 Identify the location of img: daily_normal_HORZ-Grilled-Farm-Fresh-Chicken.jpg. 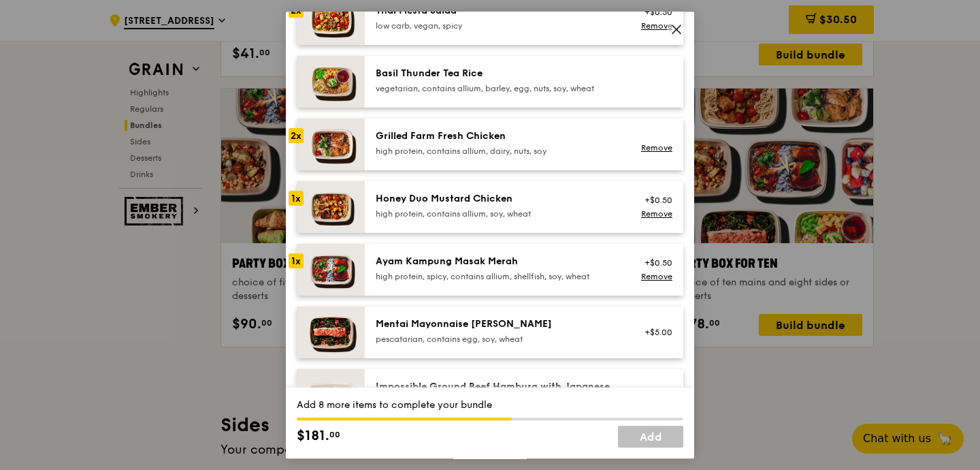
(331, 145).